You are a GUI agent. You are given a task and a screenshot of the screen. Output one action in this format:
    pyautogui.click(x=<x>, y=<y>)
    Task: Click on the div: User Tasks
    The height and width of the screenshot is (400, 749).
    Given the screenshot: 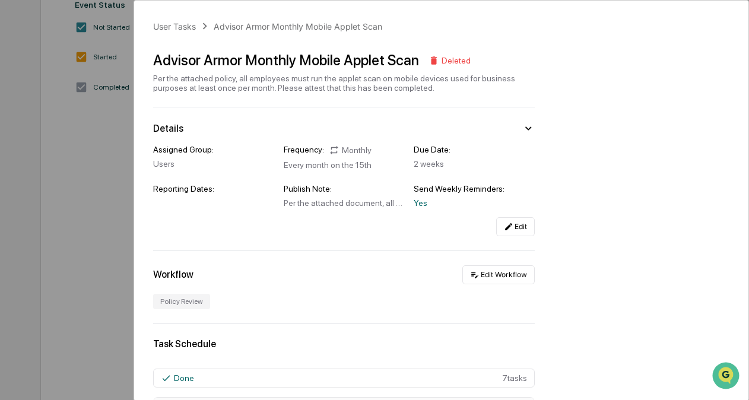 What is the action you would take?
    pyautogui.click(x=175, y=26)
    